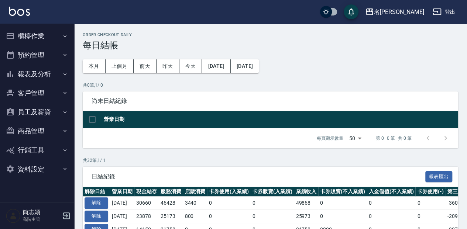 This screenshot has height=229, width=467. What do you see at coordinates (439, 177) in the screenshot?
I see `button: 報表匯出` at bounding box center [439, 177].